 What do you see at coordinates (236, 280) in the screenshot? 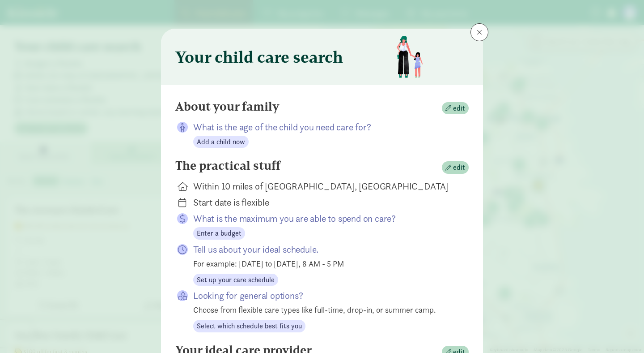
I see `span: Set up your care schedule` at bounding box center [236, 280].